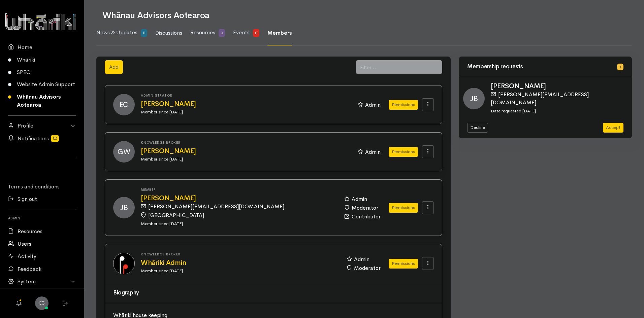  I want to click on a: Discussions, so click(169, 33).